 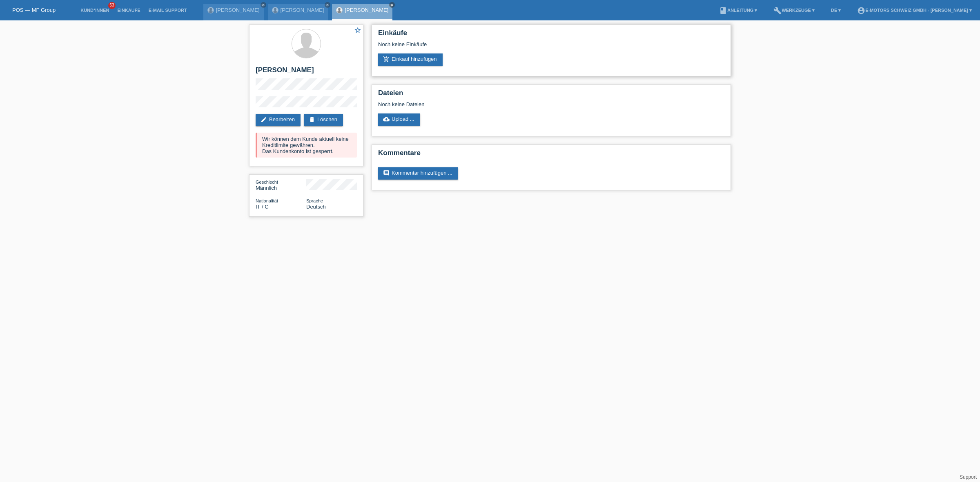 What do you see at coordinates (386, 59) in the screenshot?
I see `i: add_shopping_cart` at bounding box center [386, 59].